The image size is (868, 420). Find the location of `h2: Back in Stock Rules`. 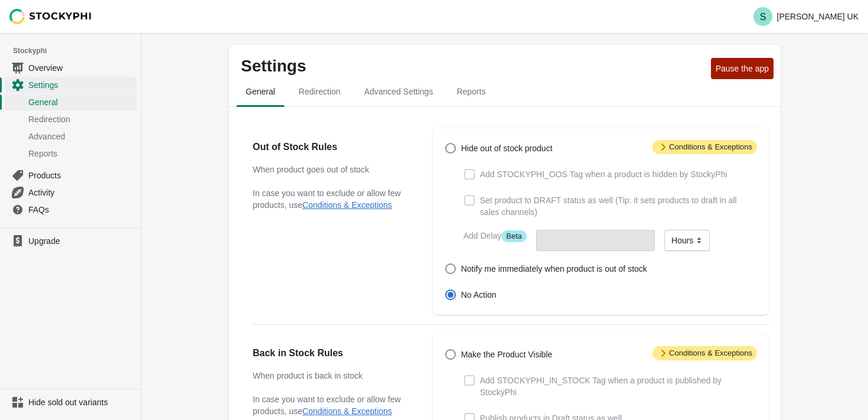

h2: Back in Stock Rules is located at coordinates (331, 353).